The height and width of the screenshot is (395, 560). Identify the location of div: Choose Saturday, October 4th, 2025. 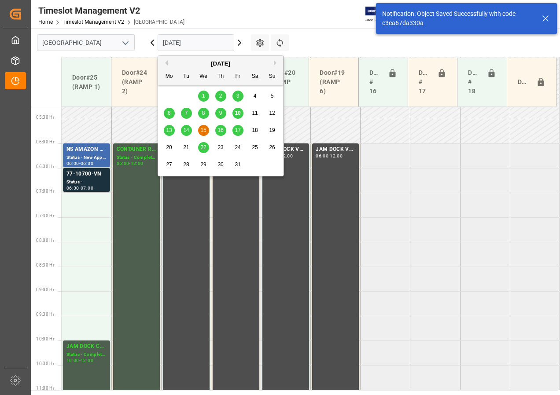
(255, 96).